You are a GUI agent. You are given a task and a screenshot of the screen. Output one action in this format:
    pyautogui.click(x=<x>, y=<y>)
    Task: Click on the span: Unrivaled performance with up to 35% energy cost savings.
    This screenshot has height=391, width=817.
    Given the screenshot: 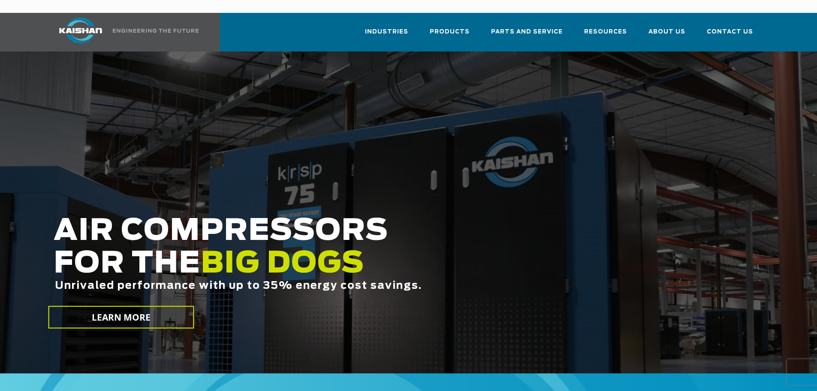 What is the action you would take?
    pyautogui.click(x=239, y=286)
    